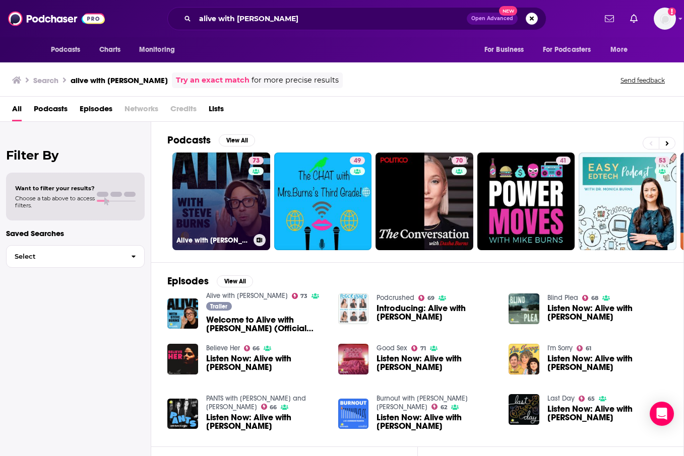 This screenshot has height=456, width=684. What do you see at coordinates (266, 324) in the screenshot?
I see `a: Welcome to Alive with Steve Burns (Official Trailer)` at bounding box center [266, 324].